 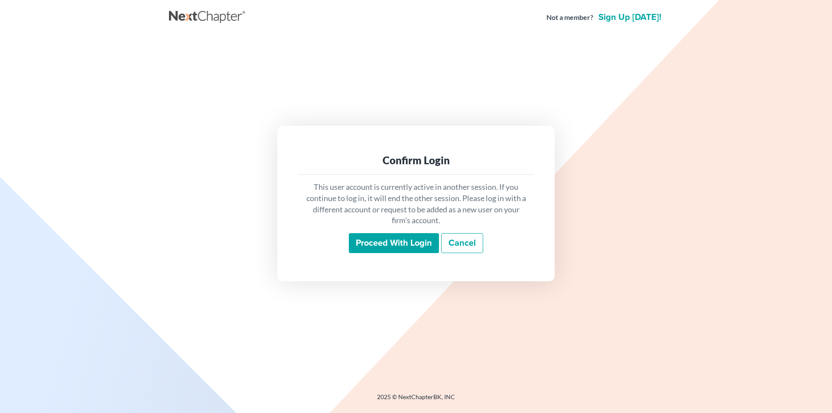 I want to click on input: Proceed with login, so click(x=394, y=243).